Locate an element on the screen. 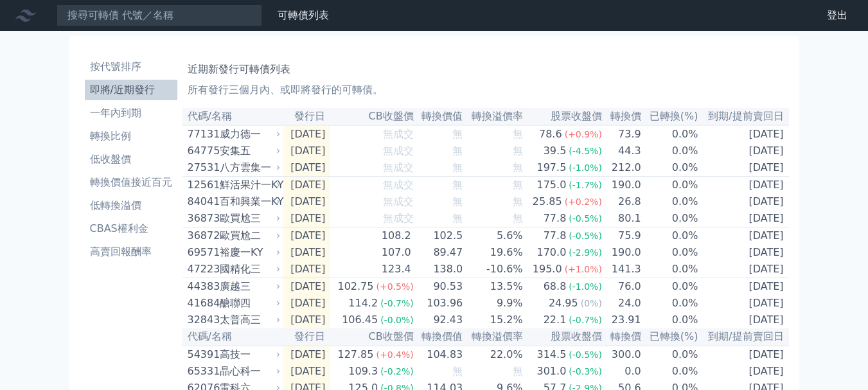 This screenshot has width=868, height=390. td: 92.43 is located at coordinates (439, 320).